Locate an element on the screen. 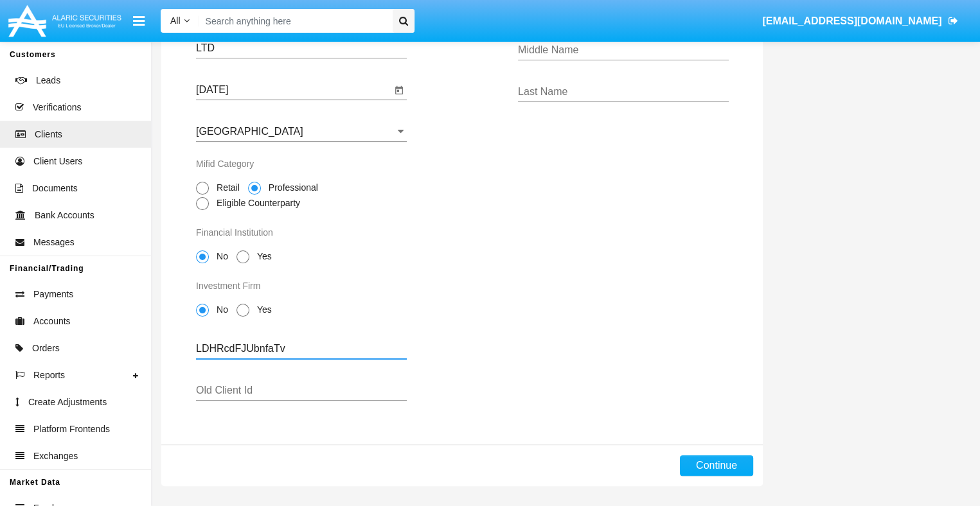 Image resolution: width=980 pixels, height=506 pixels. span: Professional is located at coordinates (291, 187).